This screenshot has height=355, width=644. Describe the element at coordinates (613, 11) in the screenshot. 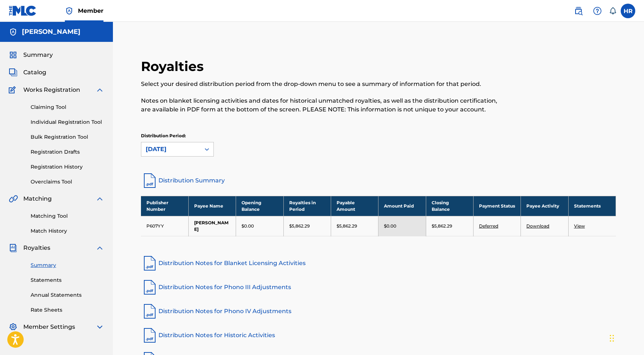

I see `div: Notifications` at that location.